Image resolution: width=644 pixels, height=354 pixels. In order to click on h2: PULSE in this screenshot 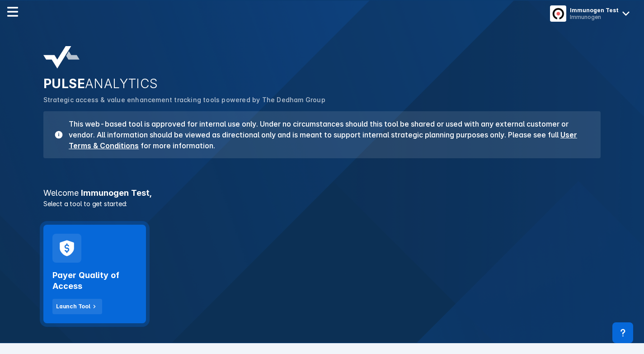, I will do `click(322, 84)`.